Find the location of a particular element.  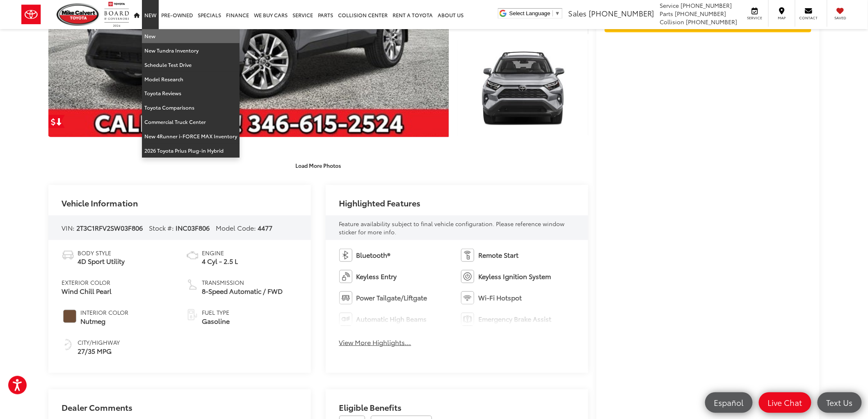

a: Commercial Truck Center is located at coordinates (191, 122).